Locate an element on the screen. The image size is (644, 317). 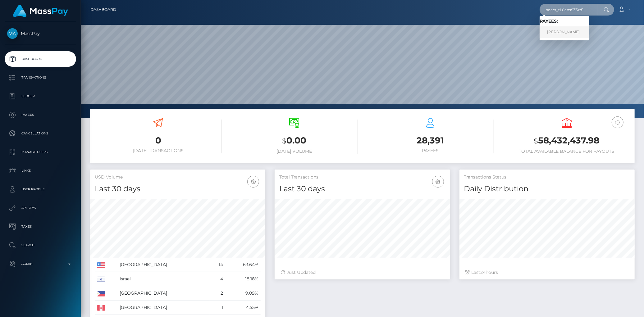
td: 9.09% is located at coordinates (243, 293).